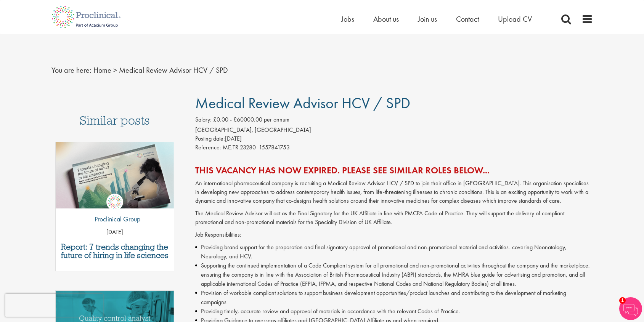  I want to click on img: Chatbot, so click(630, 308).